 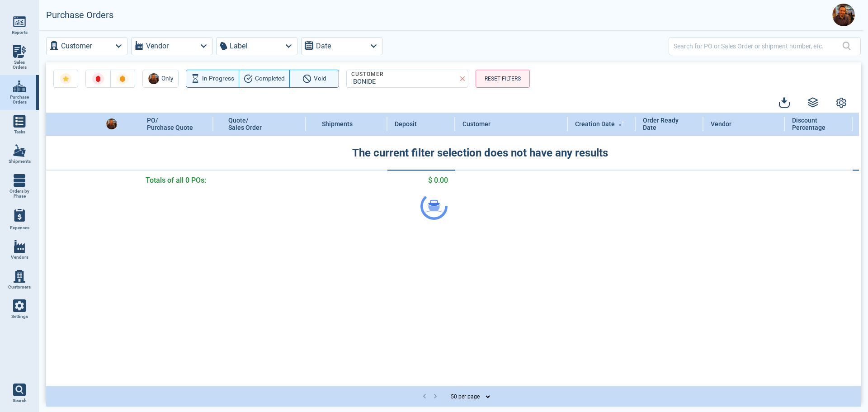 What do you see at coordinates (20, 258) in the screenshot?
I see `span: Vendors` at bounding box center [20, 258].